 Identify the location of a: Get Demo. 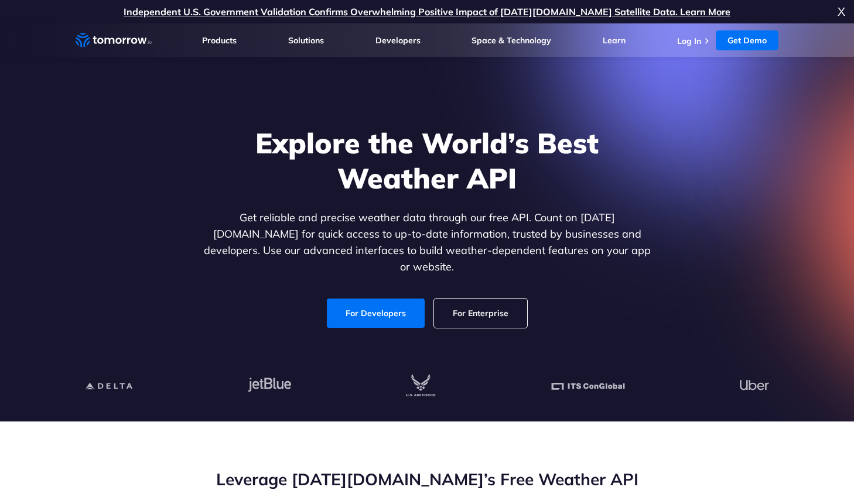
(747, 41).